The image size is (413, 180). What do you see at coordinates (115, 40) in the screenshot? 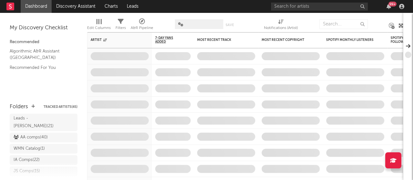
I see `div: Artist` at bounding box center [115, 40].